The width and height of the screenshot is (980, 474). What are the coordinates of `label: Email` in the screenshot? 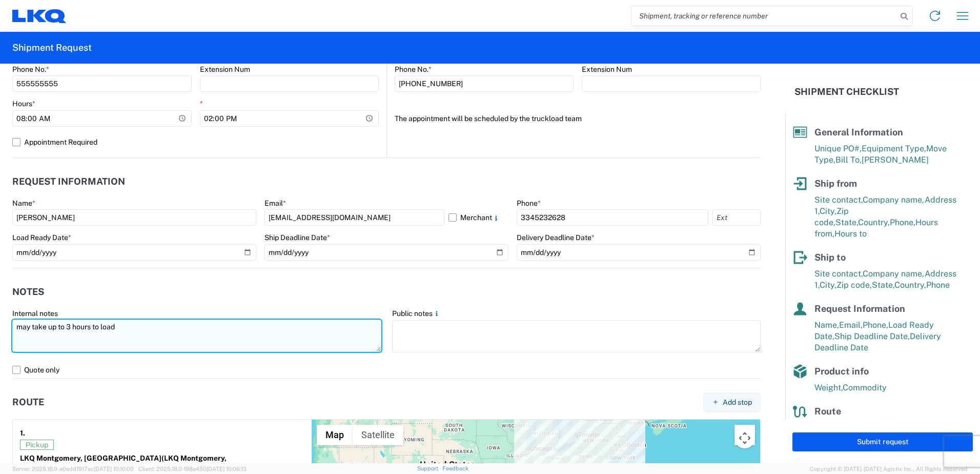 It's located at (275, 203).